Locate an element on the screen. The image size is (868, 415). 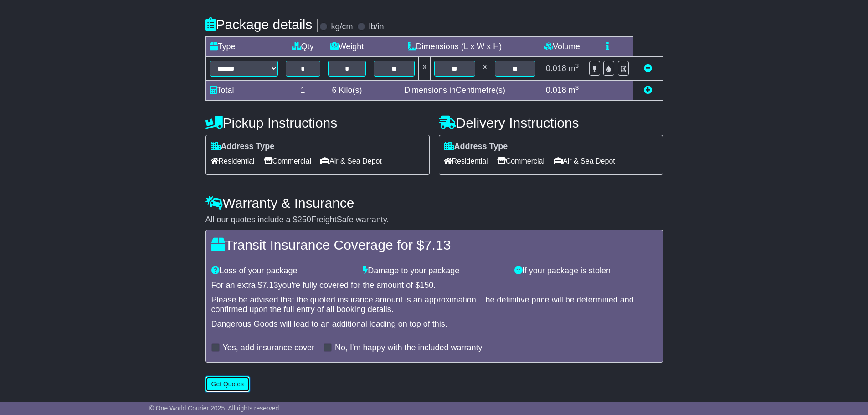
td: Volume is located at coordinates (562, 47).